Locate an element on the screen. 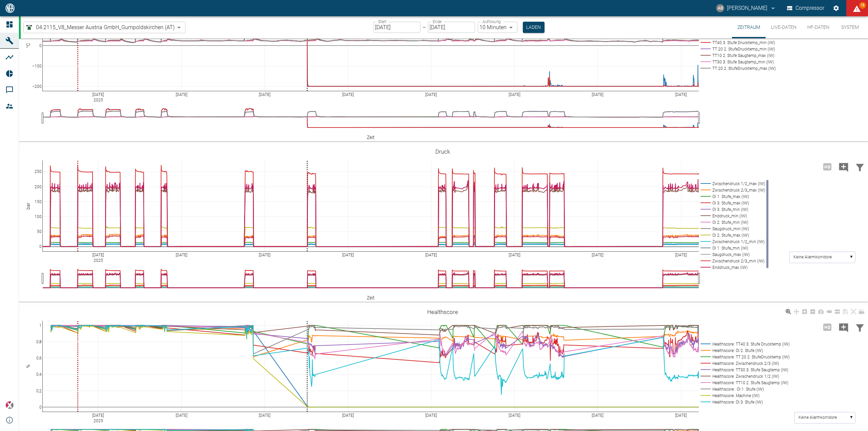 This screenshot has height=431, width=868. button: Laden is located at coordinates (534, 27).